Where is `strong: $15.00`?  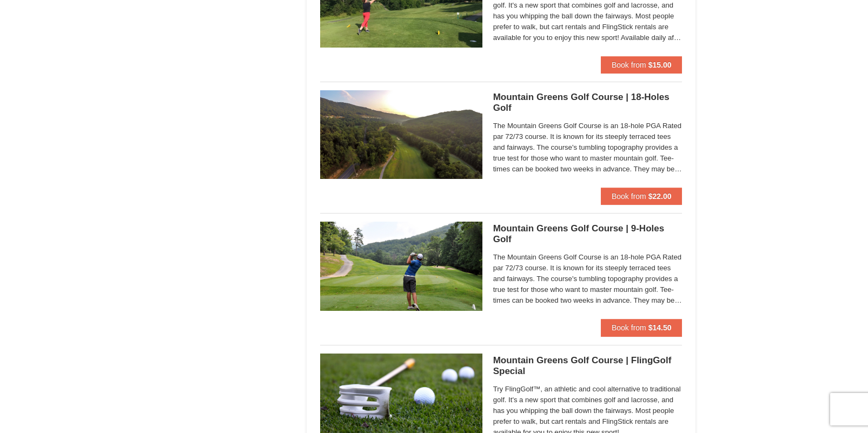 strong: $15.00 is located at coordinates (660, 65).